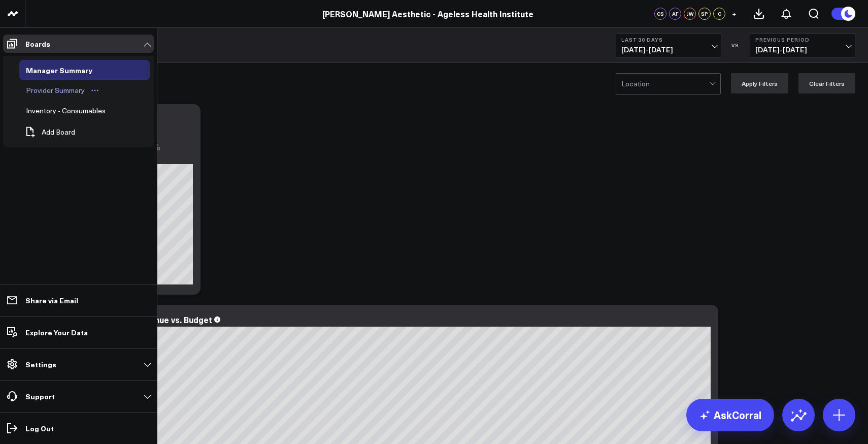 The width and height of the screenshot is (868, 444). Describe the element at coordinates (730, 415) in the screenshot. I see `a: AskCorral` at that location.